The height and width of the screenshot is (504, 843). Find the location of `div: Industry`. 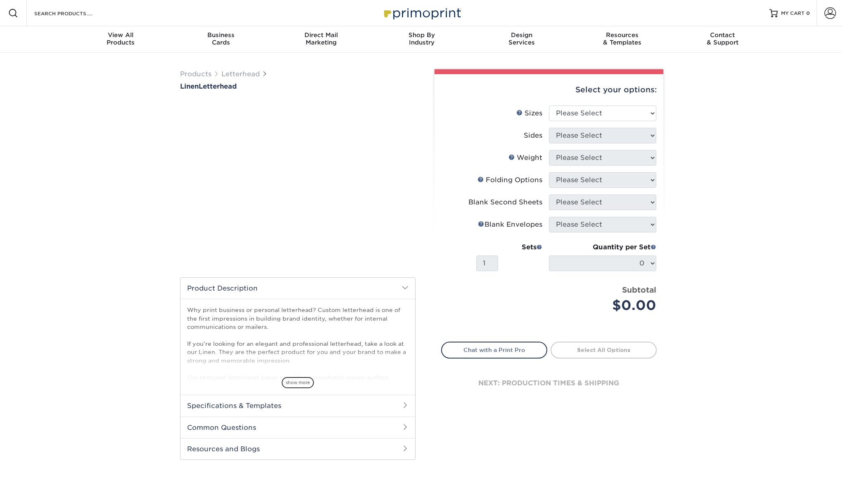

div: Industry is located at coordinates (422, 39).